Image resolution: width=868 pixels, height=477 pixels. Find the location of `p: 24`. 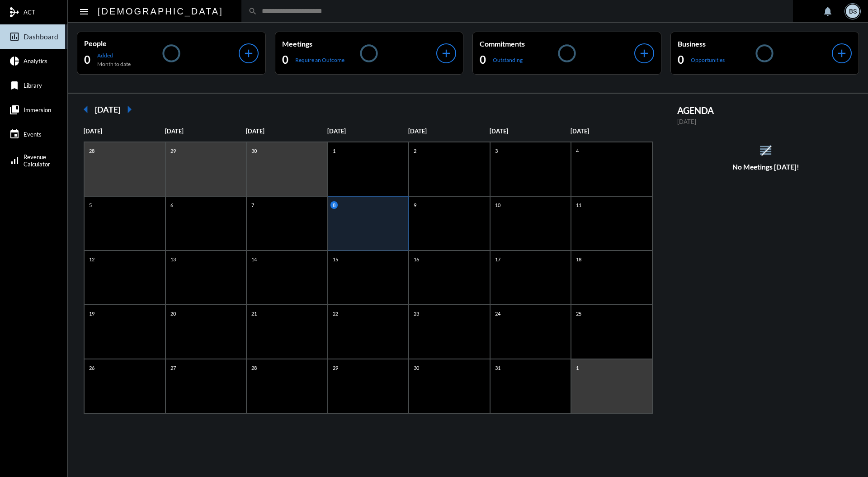

p: 24 is located at coordinates (498, 314).